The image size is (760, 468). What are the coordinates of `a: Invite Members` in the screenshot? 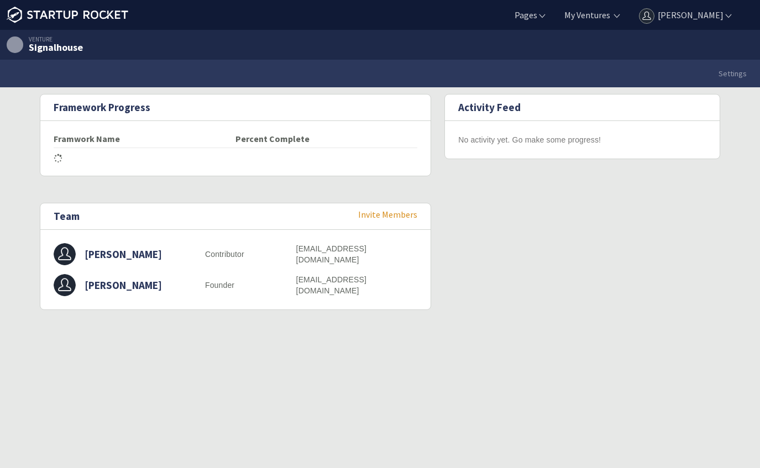 It's located at (387, 214).